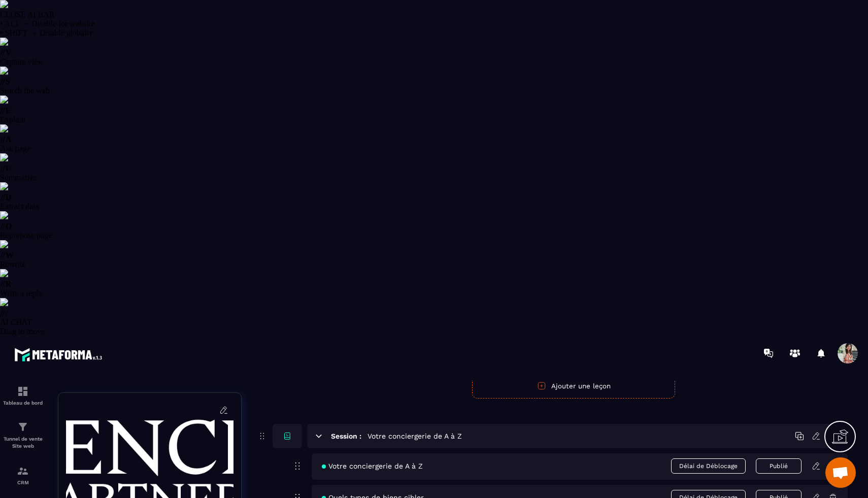  Describe the element at coordinates (372, 466) in the screenshot. I see `span: Votre conciergerie de A à Z` at that location.